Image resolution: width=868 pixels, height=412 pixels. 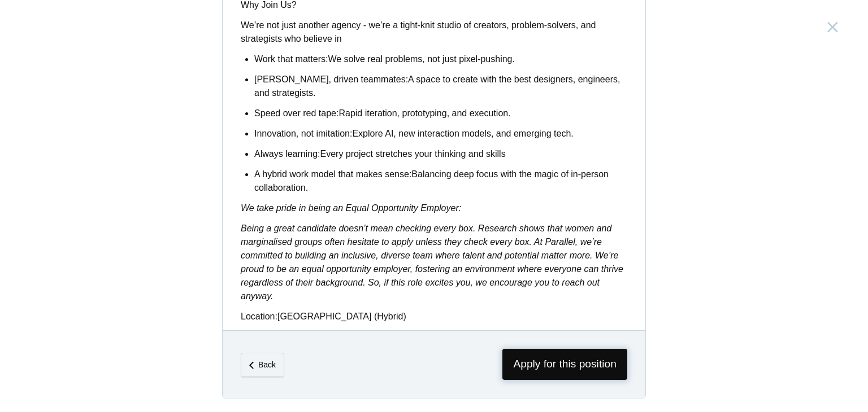 I want to click on p: Rapid iteration, prototyping, and execution., so click(x=441, y=114).